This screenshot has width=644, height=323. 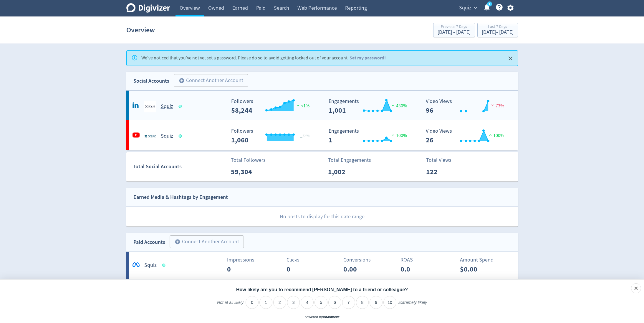 What do you see at coordinates (476, 8) in the screenshot?
I see `span: expand_more` at bounding box center [476, 8].